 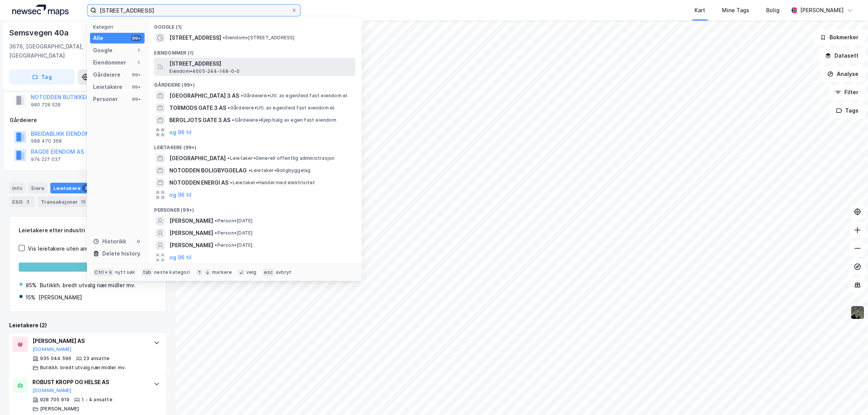 What do you see at coordinates (272, 183) in the screenshot?
I see `span: Leietaker • Handel med elektrisitet` at bounding box center [272, 183].